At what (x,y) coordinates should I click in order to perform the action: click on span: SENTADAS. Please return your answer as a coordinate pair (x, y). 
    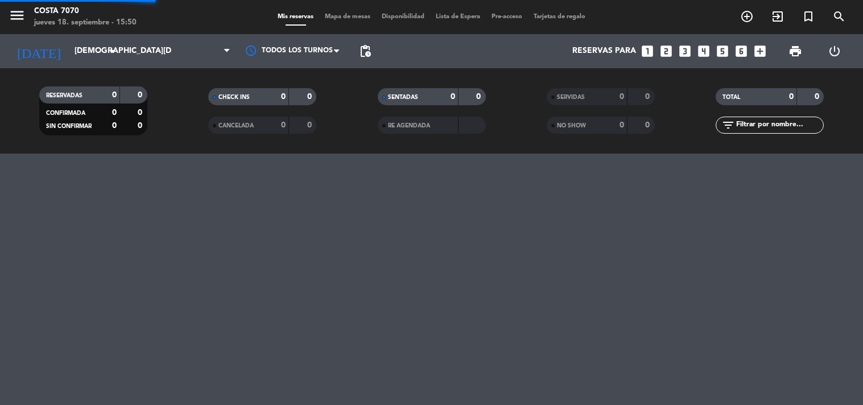
    Looking at the image, I should click on (403, 97).